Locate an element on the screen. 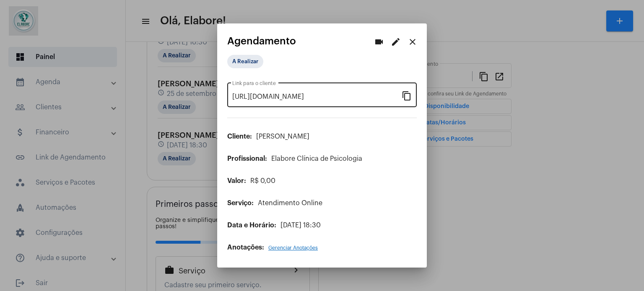 The height and width of the screenshot is (291, 644). span: Anotações: is located at coordinates (245, 247).